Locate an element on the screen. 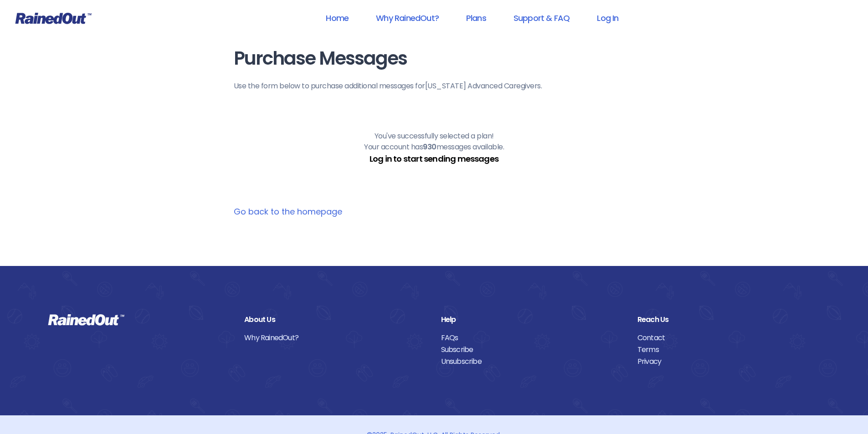 The image size is (868, 434). a: Contact is located at coordinates (729, 338).